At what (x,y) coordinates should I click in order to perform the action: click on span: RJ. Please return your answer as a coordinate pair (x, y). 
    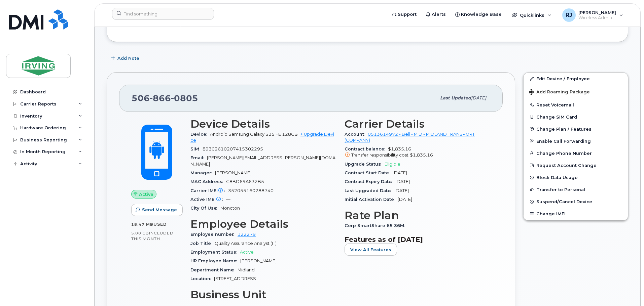
    Looking at the image, I should click on (569, 15).